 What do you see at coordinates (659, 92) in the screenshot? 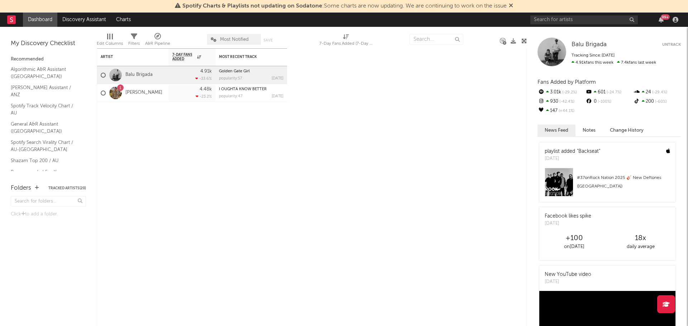
I see `span: -29.4 %` at bounding box center [659, 92].